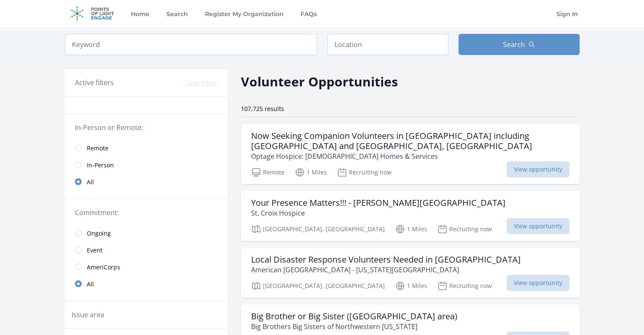  I want to click on button: Search, so click(519, 44).